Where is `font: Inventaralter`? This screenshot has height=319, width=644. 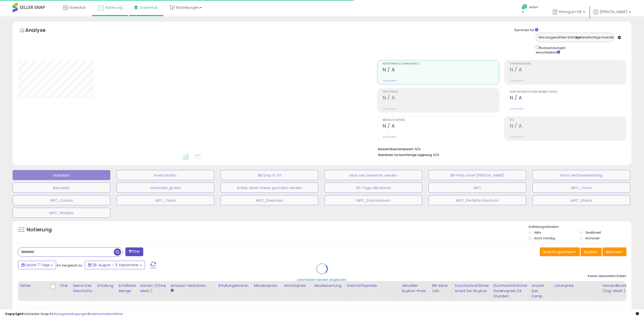
font: Inventaralter is located at coordinates (165, 175).